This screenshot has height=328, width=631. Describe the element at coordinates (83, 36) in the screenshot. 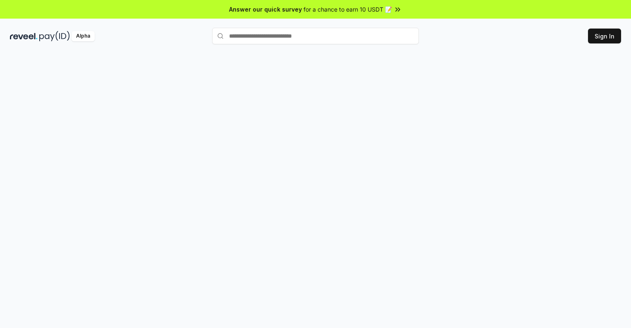

I see `div: Alpha` at that location.